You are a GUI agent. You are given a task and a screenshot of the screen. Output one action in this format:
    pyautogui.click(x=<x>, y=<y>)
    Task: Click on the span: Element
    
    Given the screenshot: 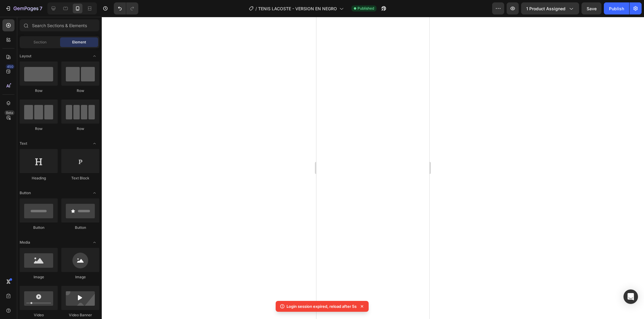 What is the action you would take?
    pyautogui.click(x=79, y=42)
    